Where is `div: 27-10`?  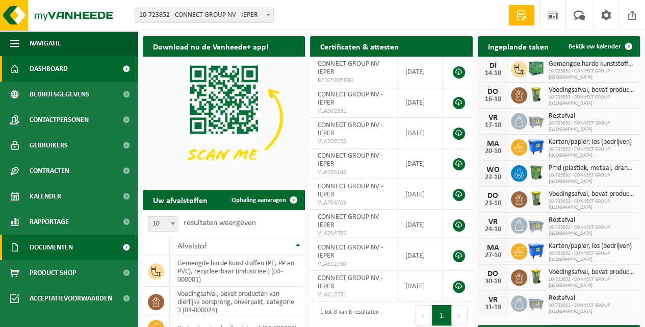
div: 27-10 is located at coordinates (493, 255).